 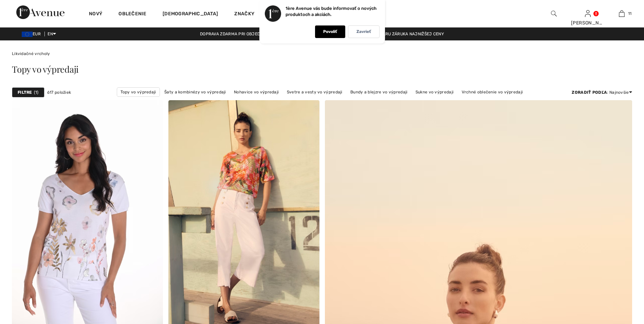 What do you see at coordinates (25, 93) in the screenshot?
I see `strong: Filtre` at bounding box center [25, 93].